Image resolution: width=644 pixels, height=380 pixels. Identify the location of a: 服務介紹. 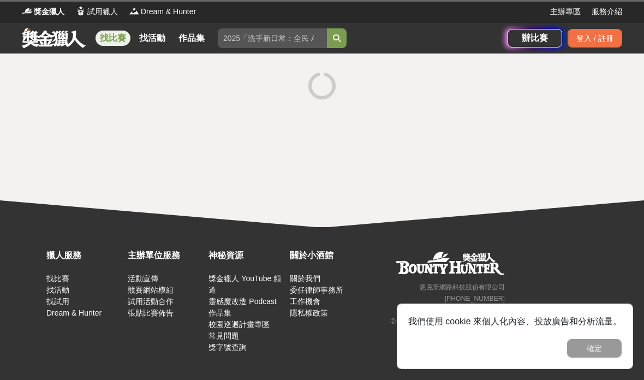
(607, 11).